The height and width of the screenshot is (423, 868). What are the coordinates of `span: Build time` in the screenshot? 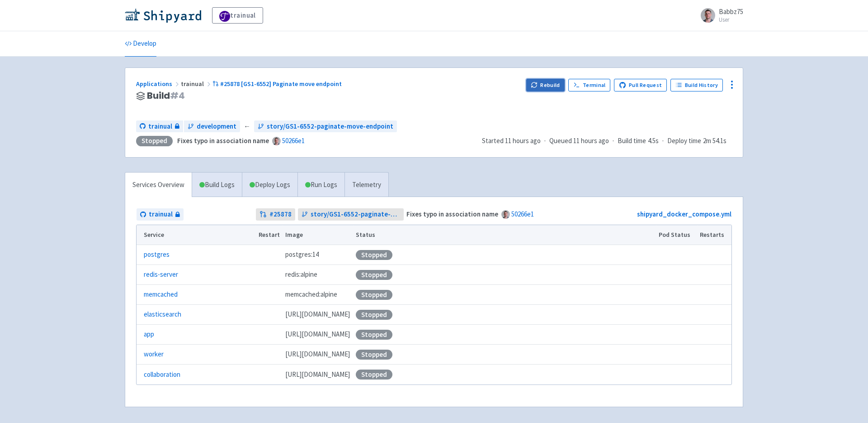 It's located at (631, 141).